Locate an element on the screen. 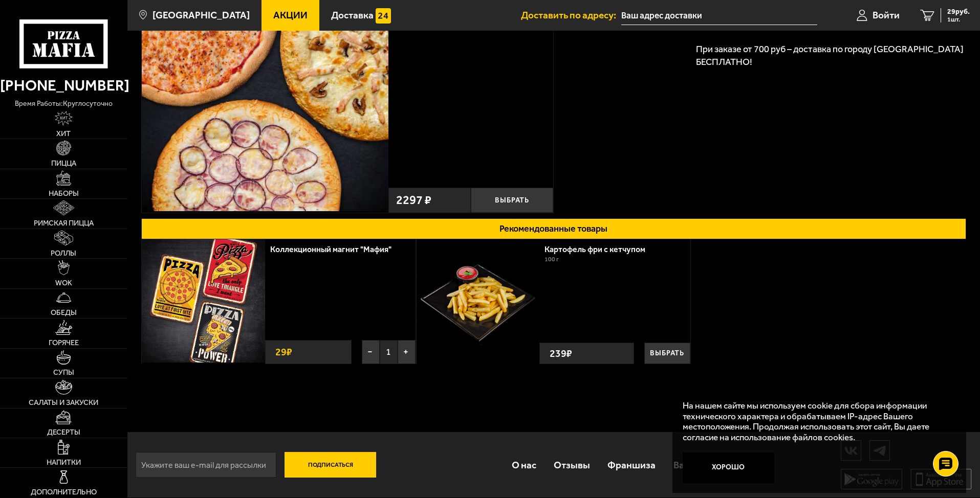  span: 1 шт. is located at coordinates (958, 19).